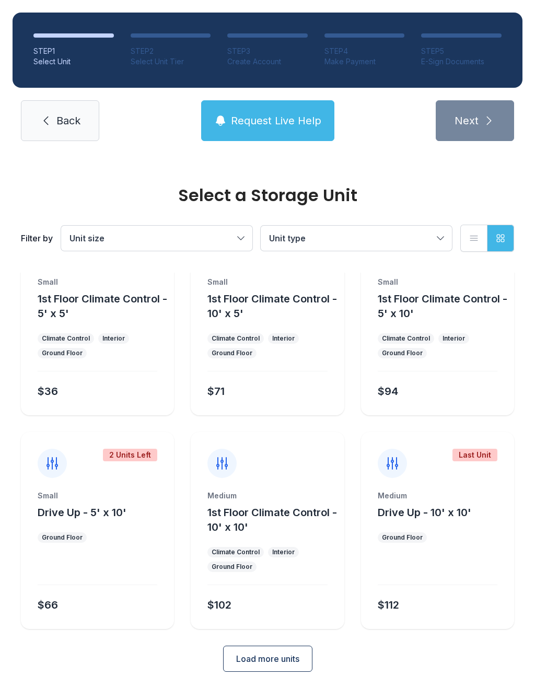 This screenshot has width=535, height=688. What do you see at coordinates (273, 520) in the screenshot?
I see `button: 1st Floor Climate Control - 10' x 10'` at bounding box center [273, 520].